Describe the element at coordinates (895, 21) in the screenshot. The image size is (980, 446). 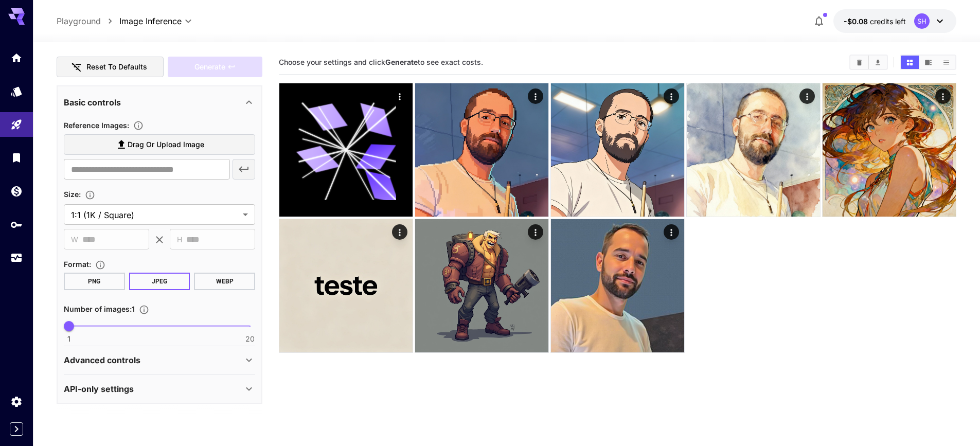
I see `button: -$0.0801SH` at that location.